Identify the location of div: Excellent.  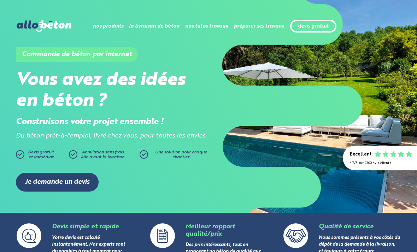
(361, 154).